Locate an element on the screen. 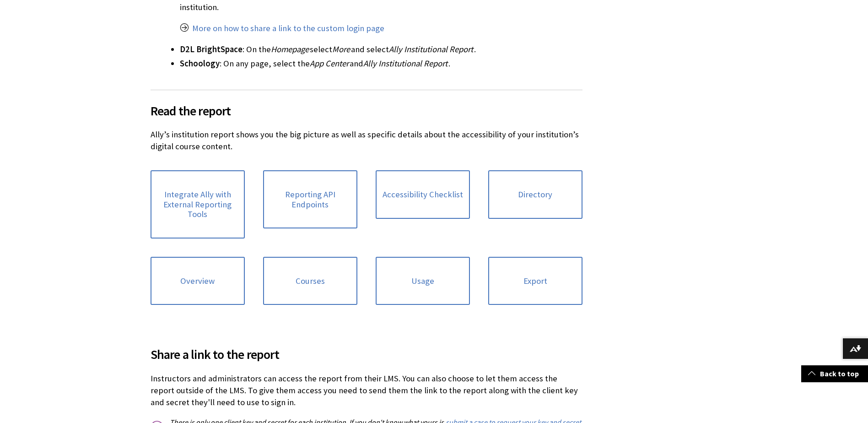 The height and width of the screenshot is (423, 868). a: Reporting API Endpoints is located at coordinates (310, 199).